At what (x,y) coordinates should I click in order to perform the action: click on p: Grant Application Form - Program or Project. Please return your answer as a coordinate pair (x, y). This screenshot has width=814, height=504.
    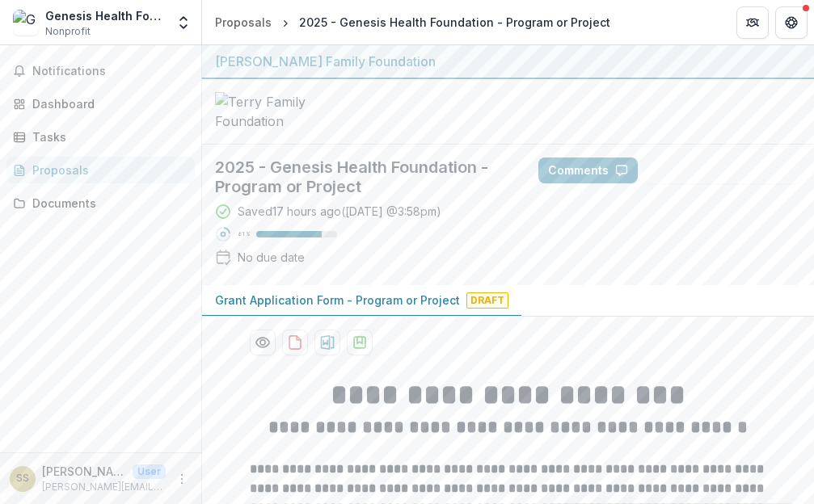
    Looking at the image, I should click on (337, 300).